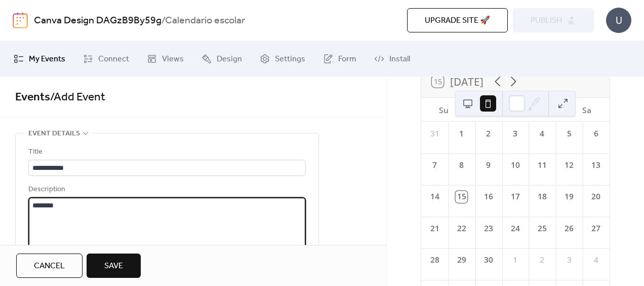 The image size is (644, 286). I want to click on span: Upgrade site 🚀, so click(457, 21).